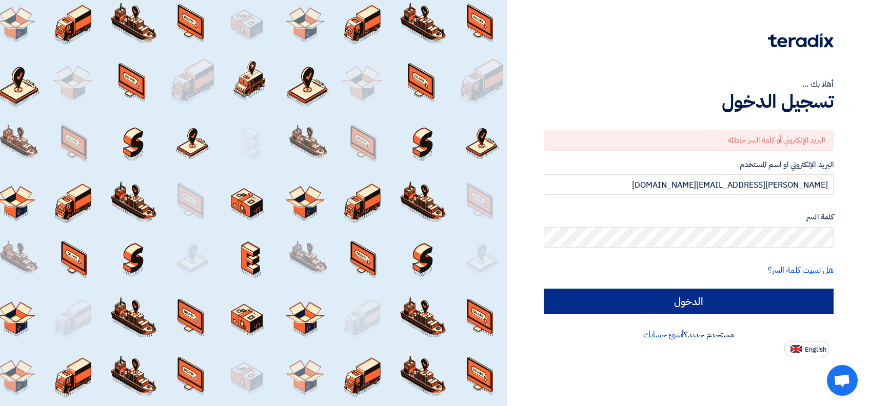 This screenshot has height=406, width=870. What do you see at coordinates (688, 185) in the screenshot?
I see `input: أدخل بريد العمل الإلكتروني او اسم المستخدم الخاص بك ...` at bounding box center [688, 185].